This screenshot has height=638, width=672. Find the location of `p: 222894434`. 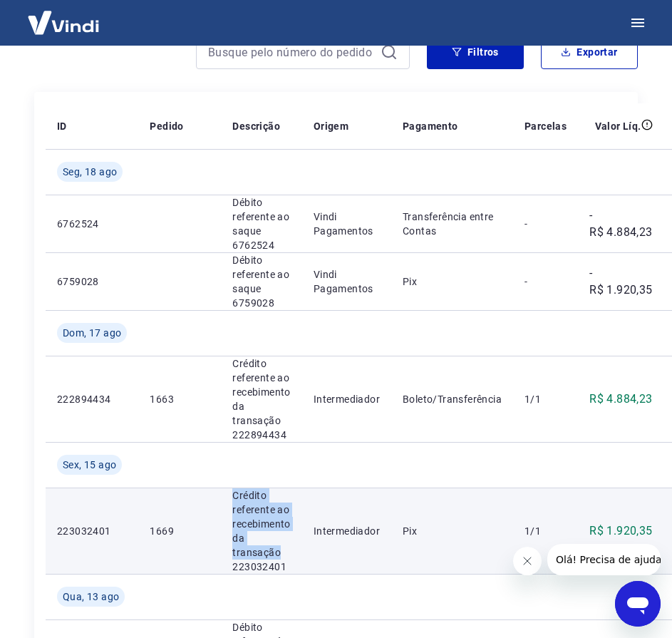

p: 222894434 is located at coordinates (92, 399).